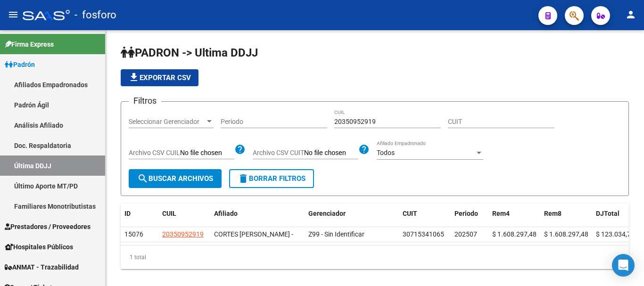 Image resolution: width=644 pixels, height=286 pixels. Describe the element at coordinates (425, 213) in the screenshot. I see `datatable-header-cell: CUIT` at that location.